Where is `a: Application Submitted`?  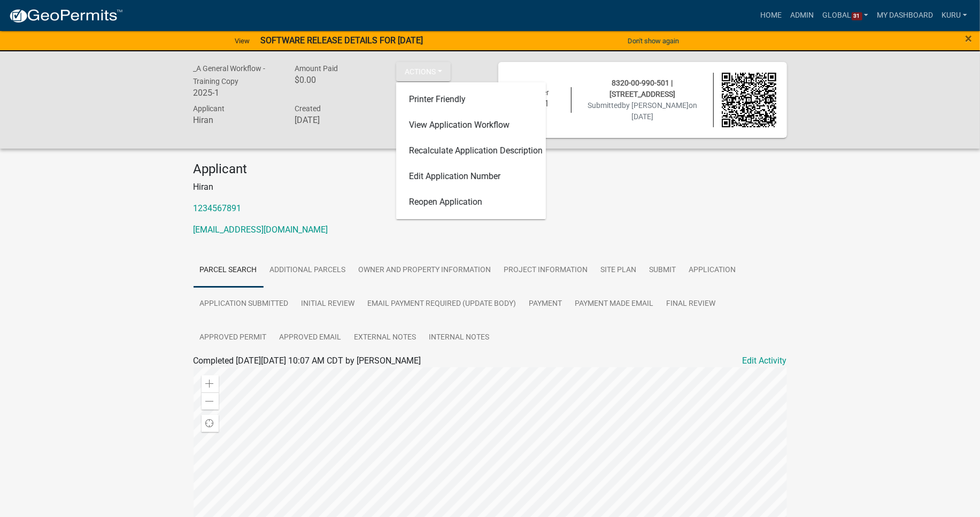 a: Application Submitted is located at coordinates (245, 304).